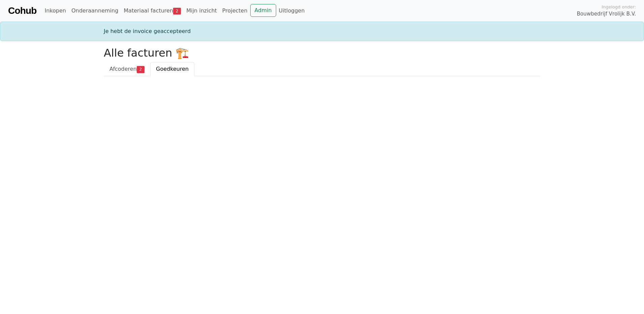 The height and width of the screenshot is (314, 644). What do you see at coordinates (95, 11) in the screenshot?
I see `a: Onderaanneming` at bounding box center [95, 11].